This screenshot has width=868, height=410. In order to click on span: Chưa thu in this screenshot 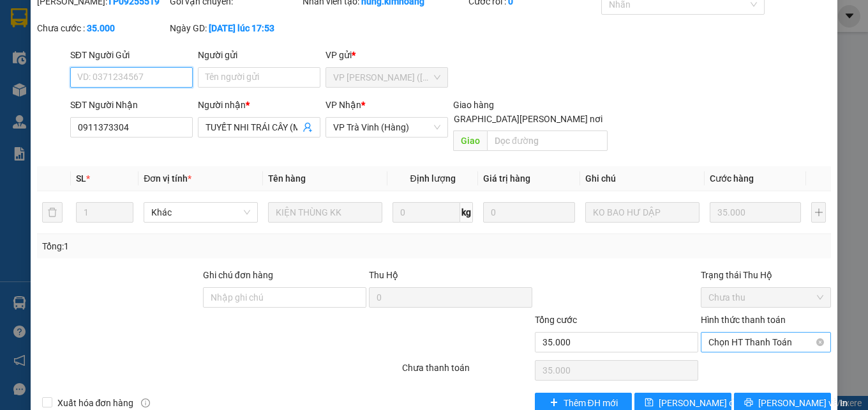, I will do `click(766, 297)`.